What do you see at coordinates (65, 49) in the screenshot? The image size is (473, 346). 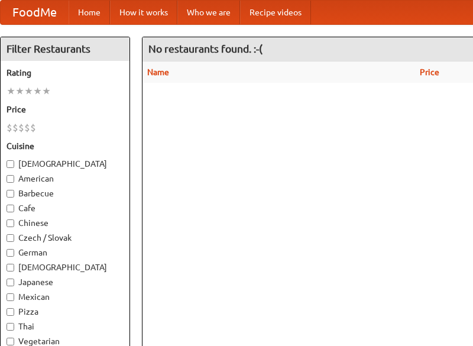 I see `h4: Filter Restaurants` at bounding box center [65, 49].